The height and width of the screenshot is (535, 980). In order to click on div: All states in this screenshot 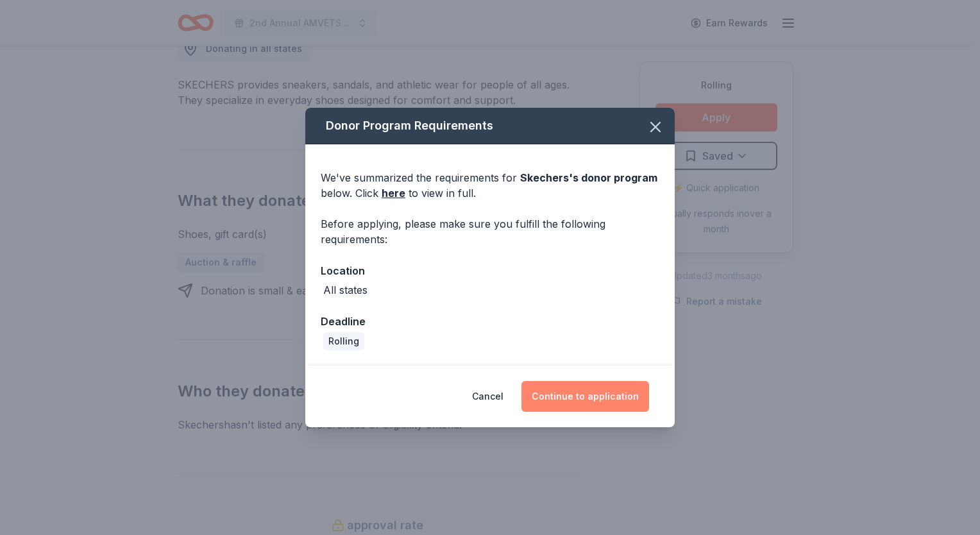, I will do `click(345, 290)`.